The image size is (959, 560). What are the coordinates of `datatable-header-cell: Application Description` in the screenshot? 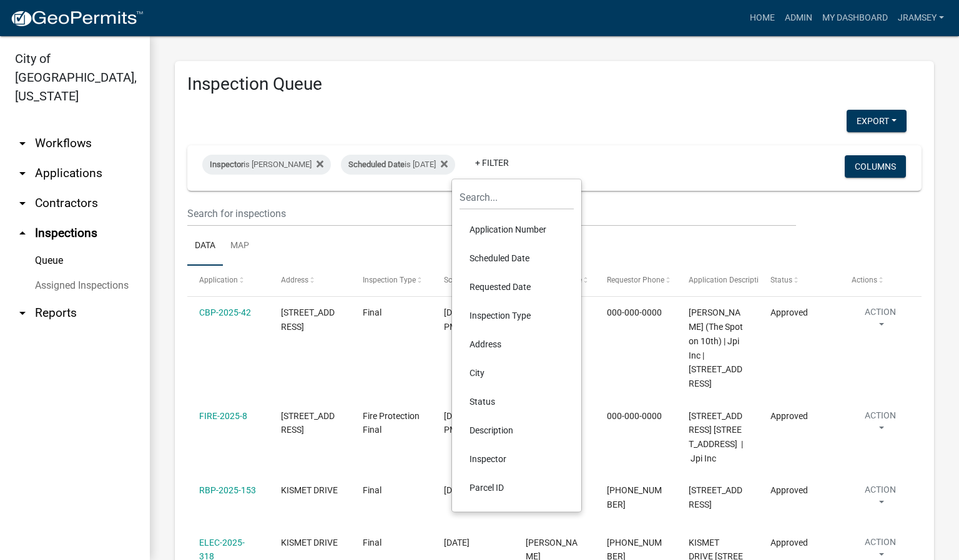 It's located at (717, 280).